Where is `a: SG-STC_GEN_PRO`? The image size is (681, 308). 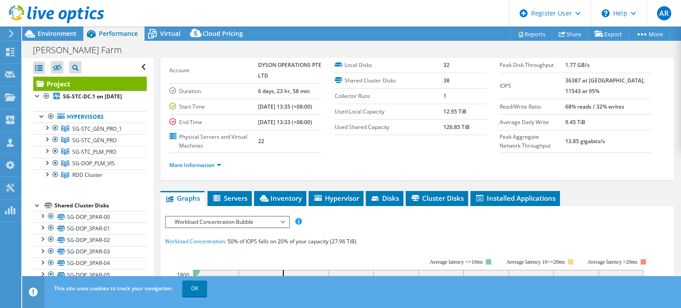 a: SG-STC_GEN_PRO is located at coordinates (90, 140).